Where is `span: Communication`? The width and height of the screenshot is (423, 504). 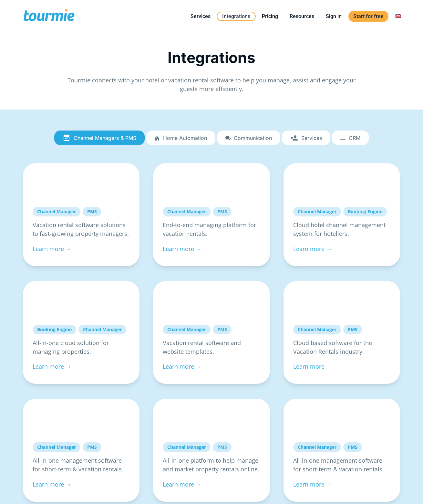 span: Communication is located at coordinates (253, 138).